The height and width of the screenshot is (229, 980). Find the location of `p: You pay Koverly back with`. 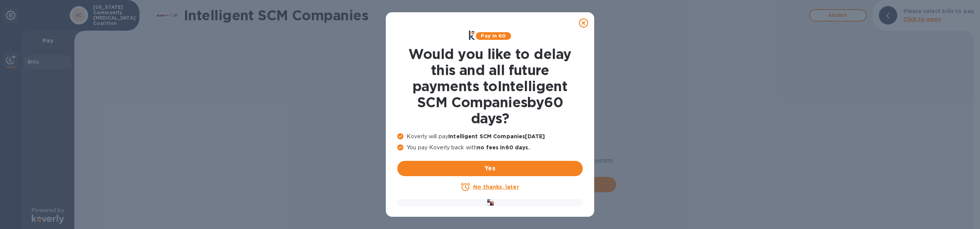

p: You pay Koverly back with is located at coordinates (490, 147).